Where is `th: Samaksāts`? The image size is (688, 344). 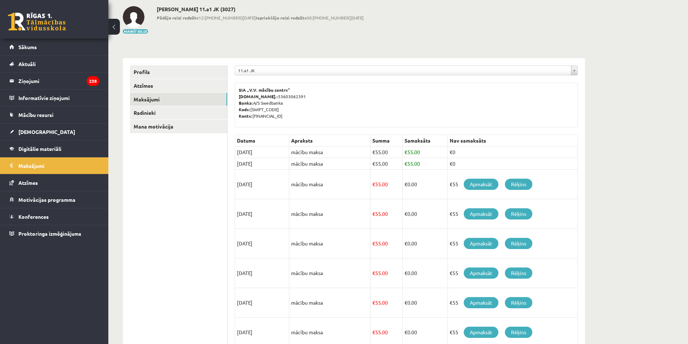 th: Samaksāts is located at coordinates (424, 141).